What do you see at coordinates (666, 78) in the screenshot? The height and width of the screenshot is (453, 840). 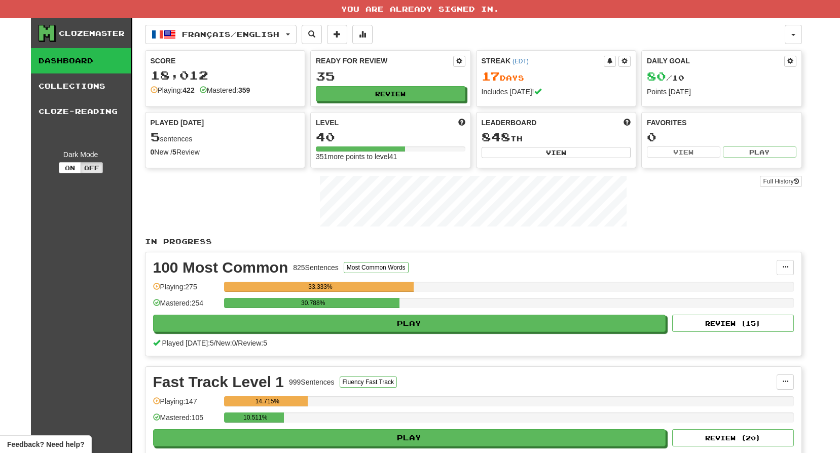 I see `span: / 10` at bounding box center [666, 78].